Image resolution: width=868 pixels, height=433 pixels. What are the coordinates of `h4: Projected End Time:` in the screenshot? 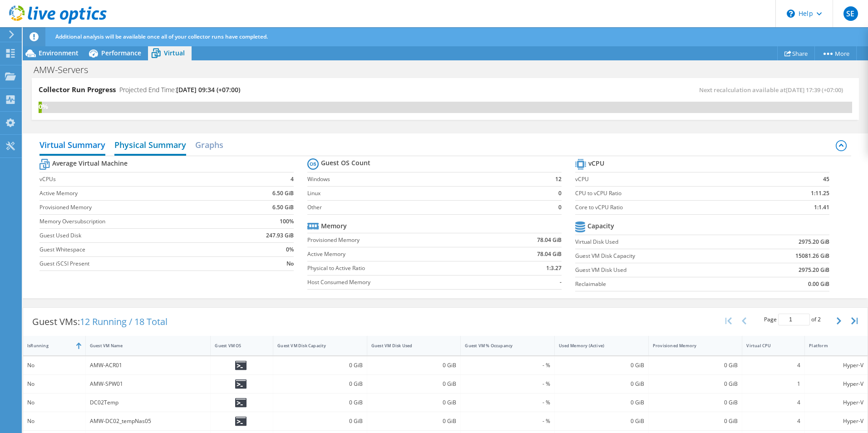 It's located at (180, 90).